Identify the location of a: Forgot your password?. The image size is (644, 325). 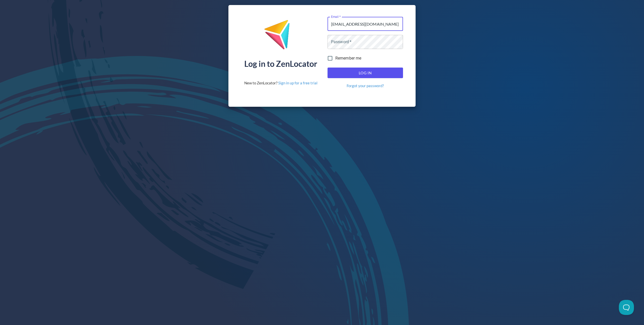
(365, 86).